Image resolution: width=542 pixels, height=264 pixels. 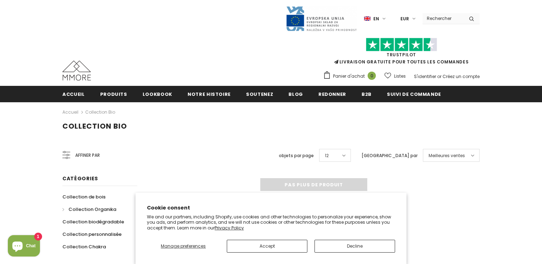 What do you see at coordinates (92, 234) in the screenshot?
I see `span: Collection personnalisée` at bounding box center [92, 234].